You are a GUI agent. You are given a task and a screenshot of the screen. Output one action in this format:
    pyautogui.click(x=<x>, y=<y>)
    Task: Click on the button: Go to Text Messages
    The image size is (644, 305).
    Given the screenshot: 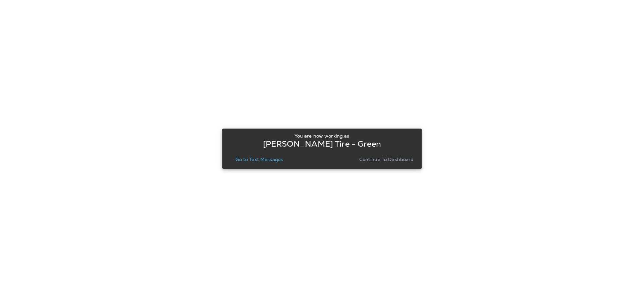 What is the action you would take?
    pyautogui.click(x=259, y=159)
    